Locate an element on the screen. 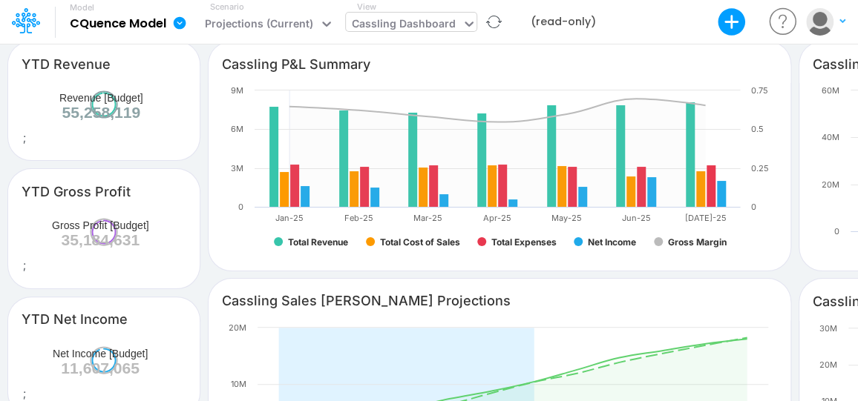  text: Gross Margin is located at coordinates (697, 242).